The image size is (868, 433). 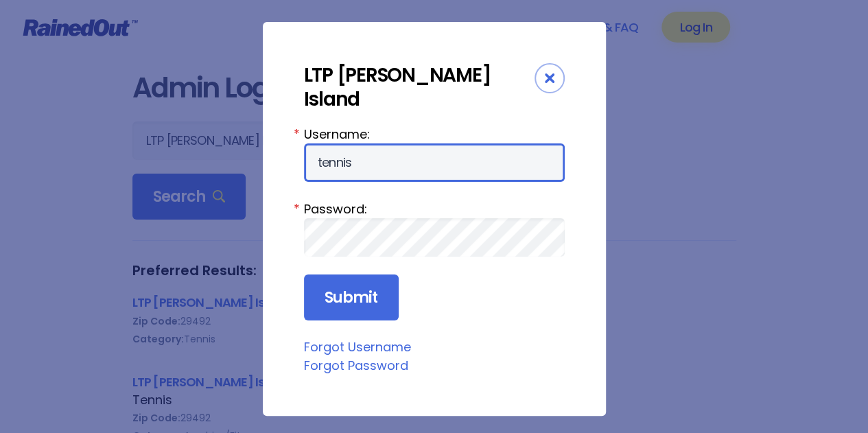 What do you see at coordinates (550, 78) in the screenshot?
I see `div: Close` at bounding box center [550, 78].